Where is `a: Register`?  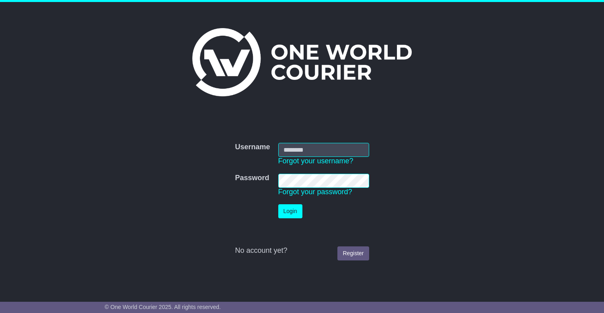 a: Register is located at coordinates (353, 254).